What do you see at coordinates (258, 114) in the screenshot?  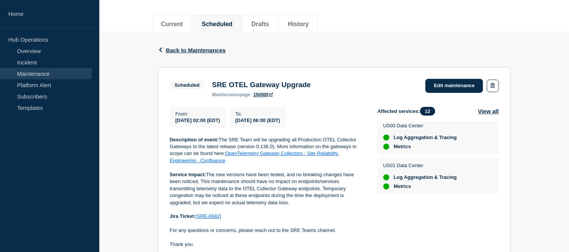 I see `p: To :` at bounding box center [258, 114].